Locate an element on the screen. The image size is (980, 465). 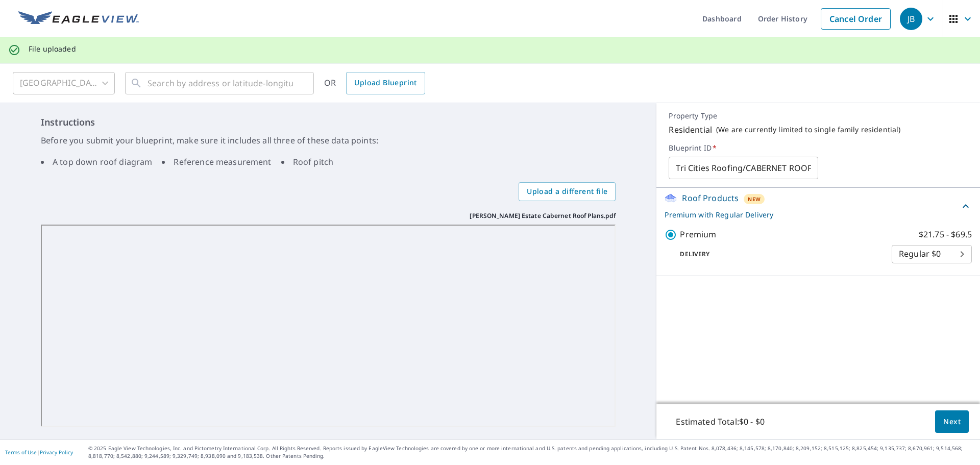
a: Terms of Use is located at coordinates (21, 452).